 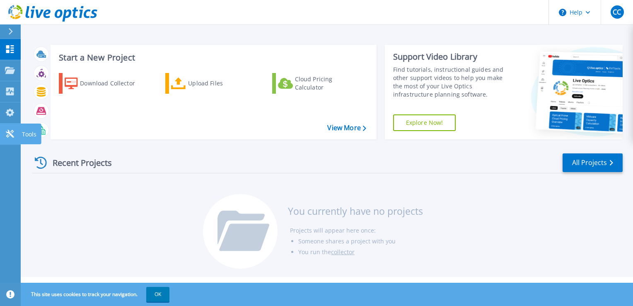 What do you see at coordinates (453, 57) in the screenshot?
I see `div: Support Video Library` at bounding box center [453, 57].